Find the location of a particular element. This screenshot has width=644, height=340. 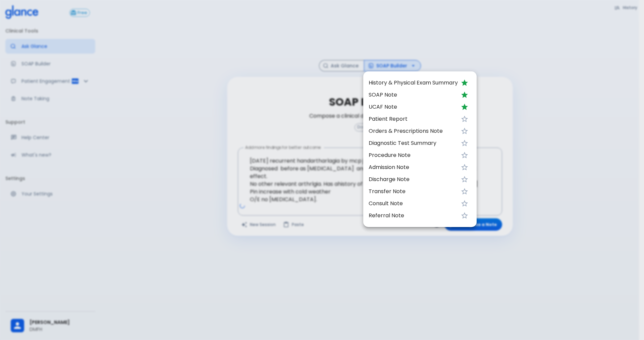

span: Orders & Prescriptions Note is located at coordinates (413, 131).